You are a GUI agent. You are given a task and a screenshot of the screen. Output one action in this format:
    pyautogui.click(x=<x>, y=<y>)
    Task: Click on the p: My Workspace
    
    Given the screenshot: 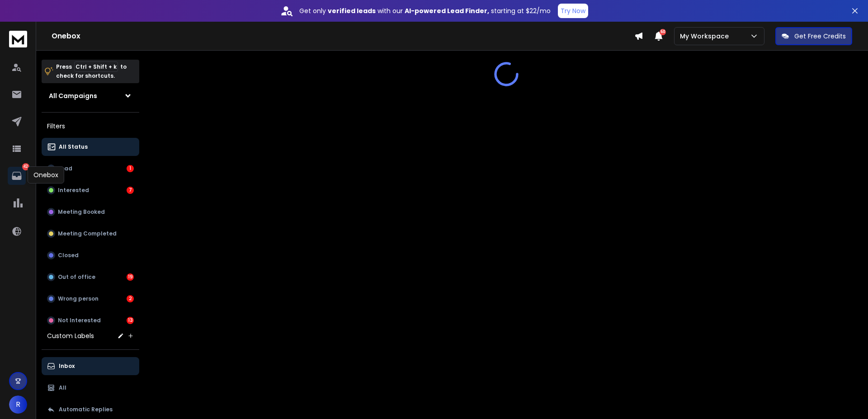 What is the action you would take?
    pyautogui.click(x=706, y=36)
    